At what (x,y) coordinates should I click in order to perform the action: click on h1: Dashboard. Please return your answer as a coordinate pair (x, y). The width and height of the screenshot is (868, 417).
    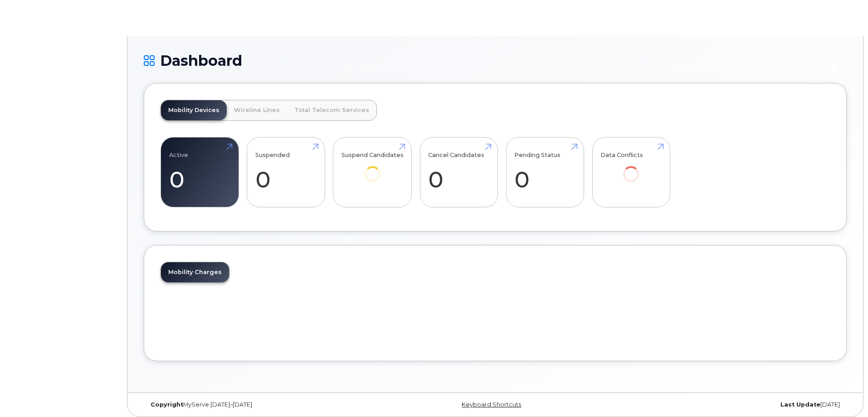
    Looking at the image, I should click on (452, 60).